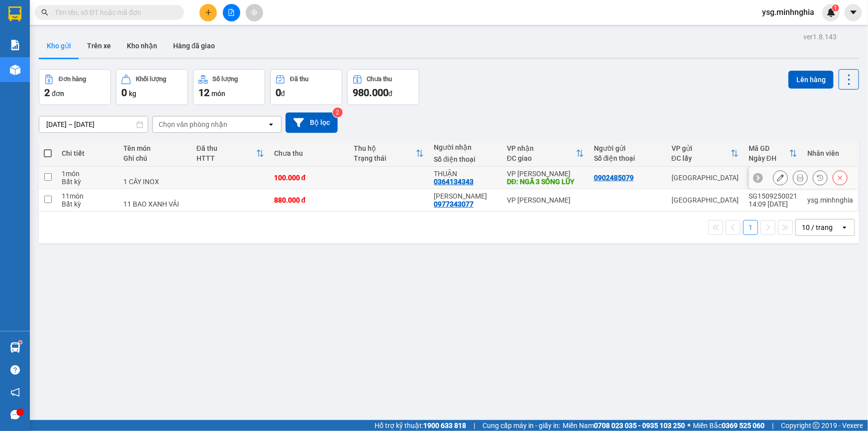  I want to click on span: Miền Nam, so click(624, 425).